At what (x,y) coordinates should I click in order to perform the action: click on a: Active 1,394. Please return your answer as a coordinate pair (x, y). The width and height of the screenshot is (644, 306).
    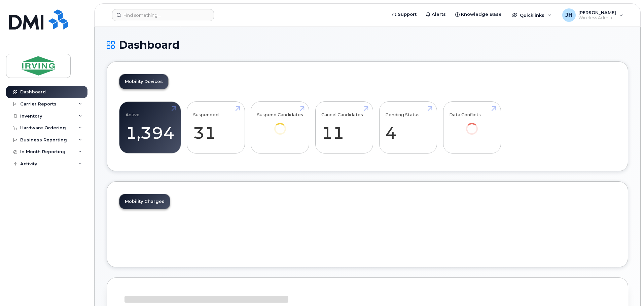
    Looking at the image, I should click on (150, 128).